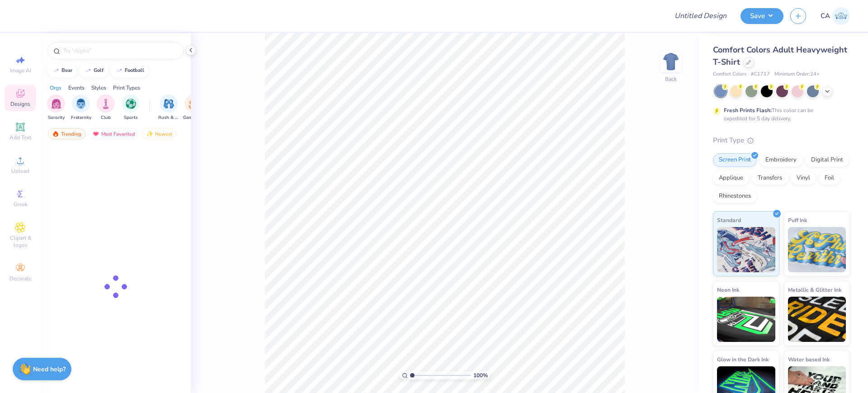 This screenshot has height=393, width=868. I want to click on div: Orgs, so click(56, 88).